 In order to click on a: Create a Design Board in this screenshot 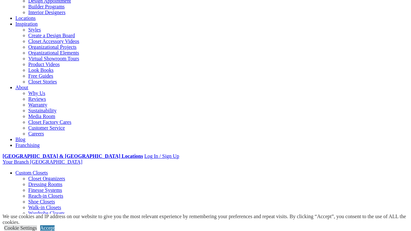, I will do `click(51, 35)`.